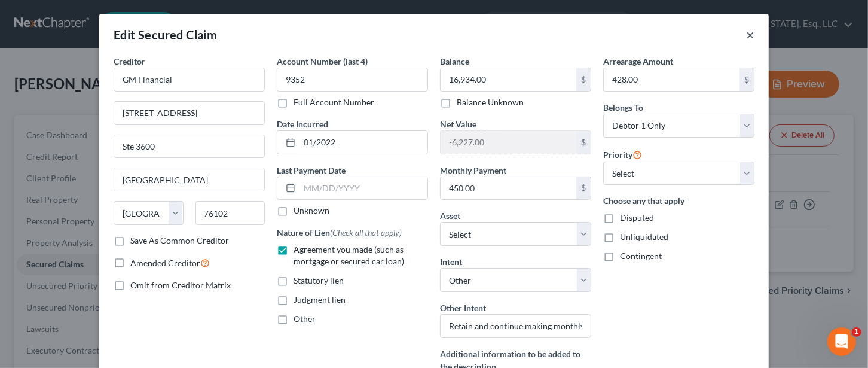 This screenshot has width=868, height=368. I want to click on label: Date Incurred, so click(302, 123).